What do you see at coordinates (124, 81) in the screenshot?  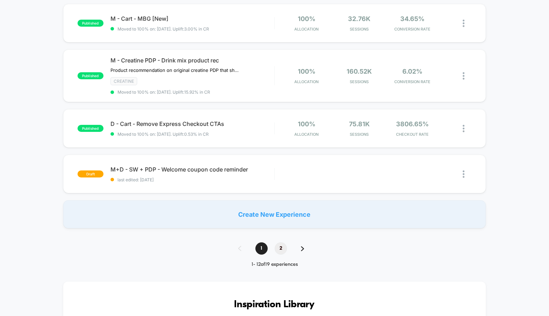 I see `span: Creatine` at bounding box center [124, 81].